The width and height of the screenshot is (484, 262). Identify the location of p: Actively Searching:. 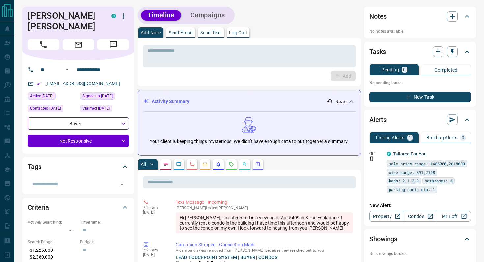
(52, 223).